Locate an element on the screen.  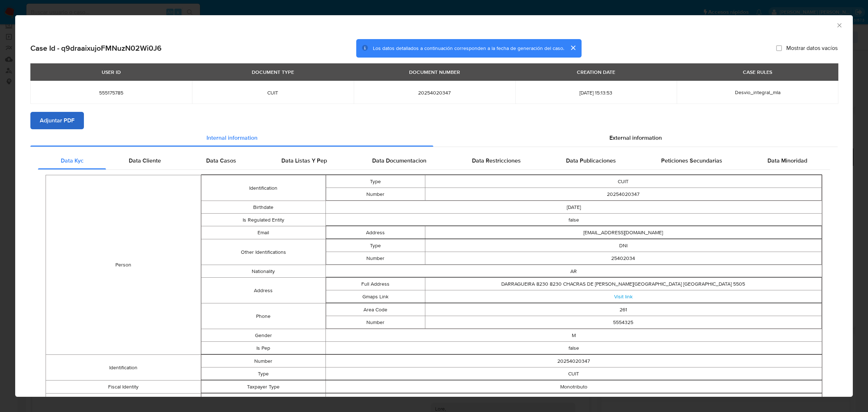
div: USER ID is located at coordinates (111, 72).